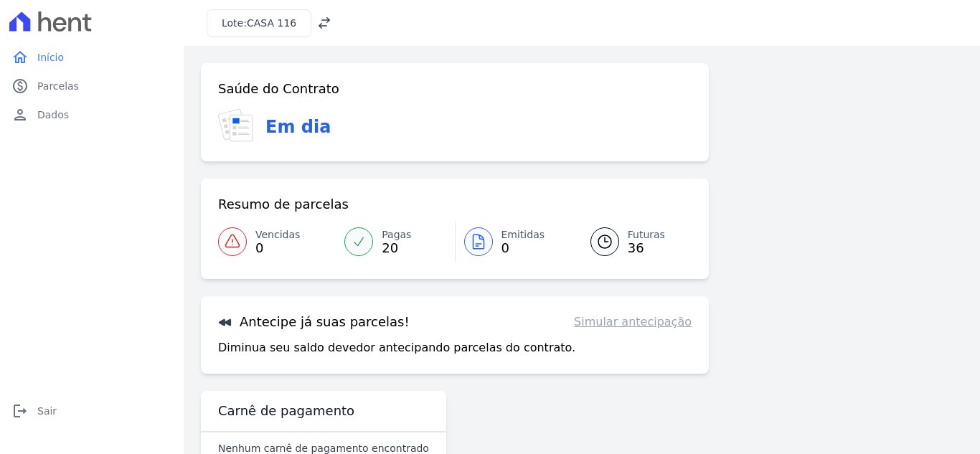 The width and height of the screenshot is (980, 454). What do you see at coordinates (632, 322) in the screenshot?
I see `a: Simular antecipação` at bounding box center [632, 322].